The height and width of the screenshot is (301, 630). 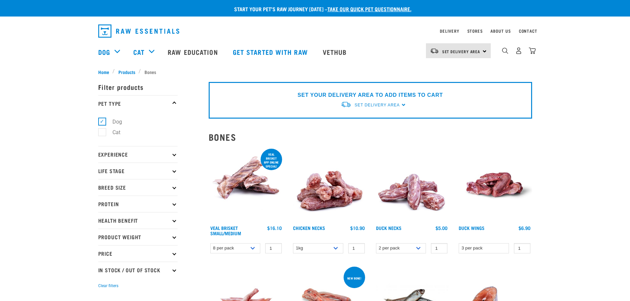 I want to click on a: Raw Education, so click(x=193, y=52).